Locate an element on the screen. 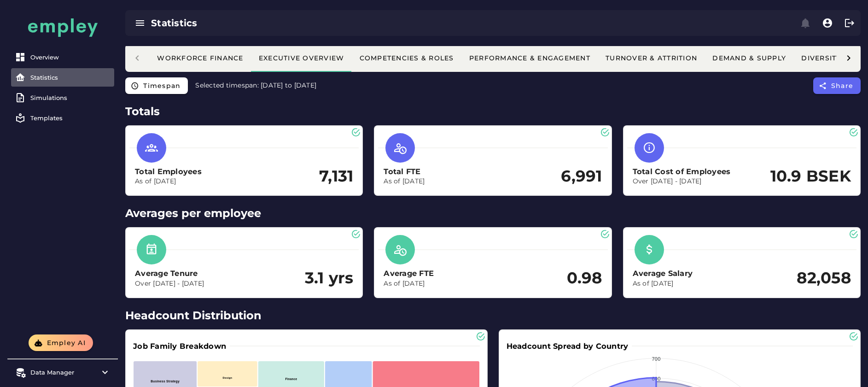 The image size is (868, 387). button: Timespan is located at coordinates (157, 86).